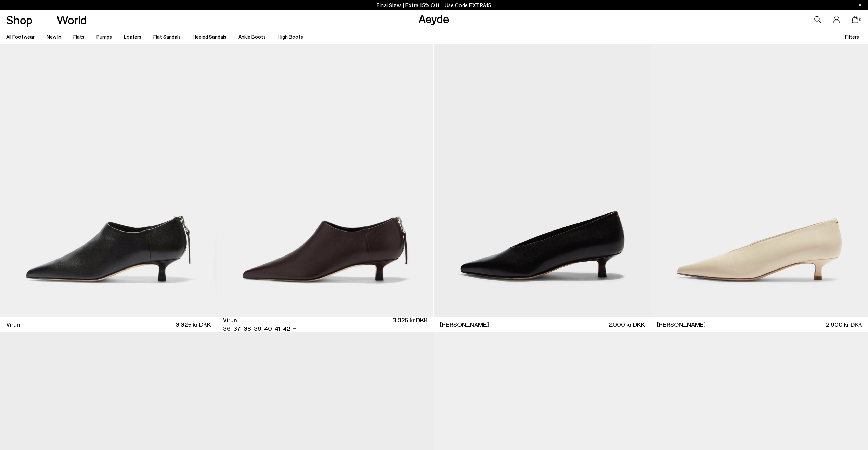  I want to click on ul: variant, so click(256, 329).